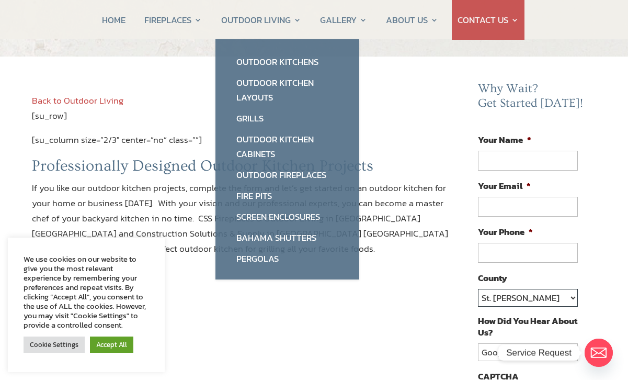 Image resolution: width=628 pixels, height=380 pixels. I want to click on a: Fire Pits, so click(287, 196).